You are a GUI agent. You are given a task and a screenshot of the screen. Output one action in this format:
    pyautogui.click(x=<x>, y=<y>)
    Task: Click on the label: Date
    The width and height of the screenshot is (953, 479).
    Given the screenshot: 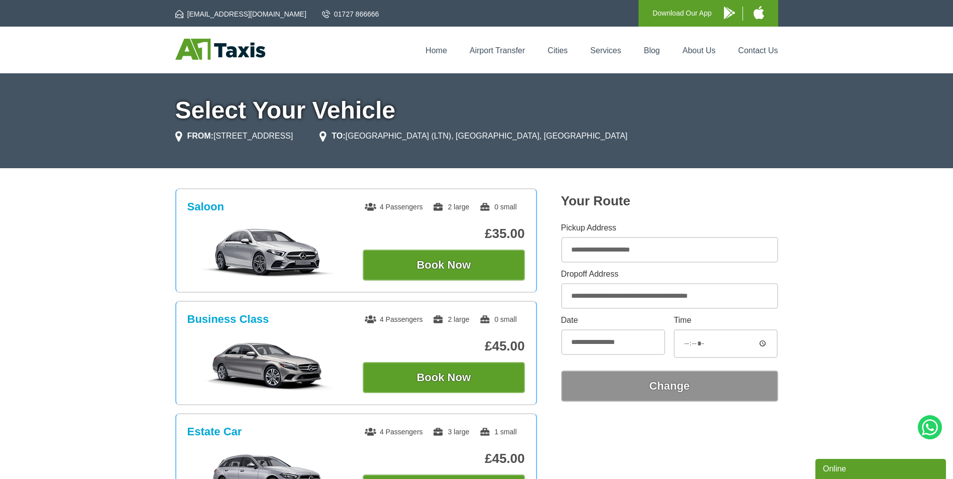 What is the action you would take?
    pyautogui.click(x=613, y=321)
    